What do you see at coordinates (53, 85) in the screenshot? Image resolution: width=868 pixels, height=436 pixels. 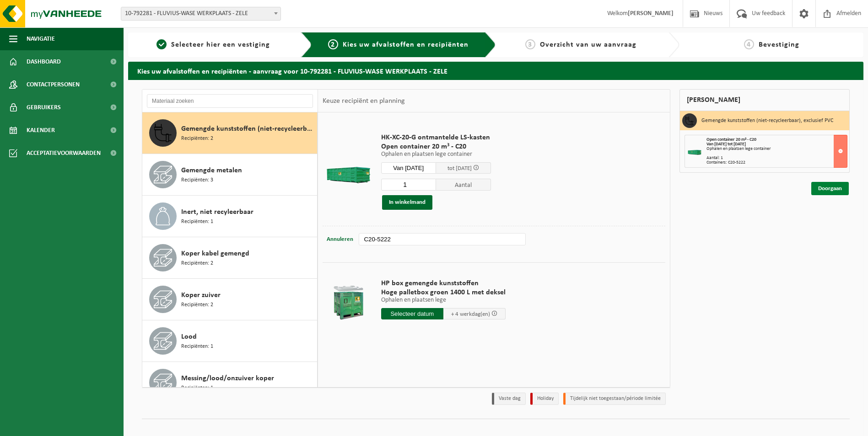 I see `span: Contactpersonen` at bounding box center [53, 85].